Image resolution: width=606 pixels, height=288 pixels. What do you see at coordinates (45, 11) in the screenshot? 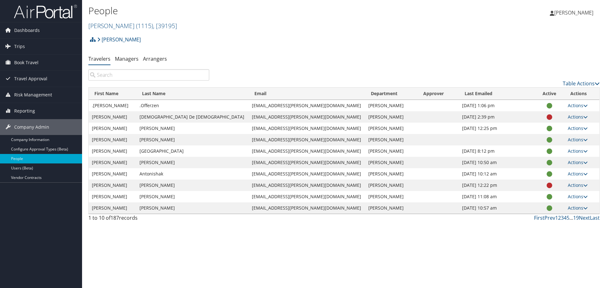
I see `img: airportal-logo.png` at bounding box center [45, 11].